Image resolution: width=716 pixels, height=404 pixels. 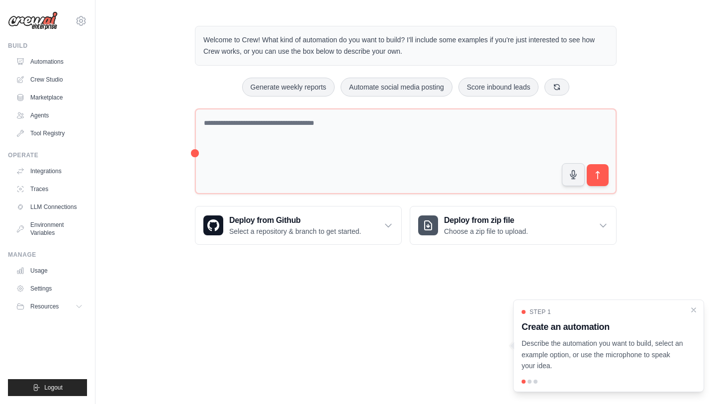 I want to click on div: Operate, so click(x=47, y=155).